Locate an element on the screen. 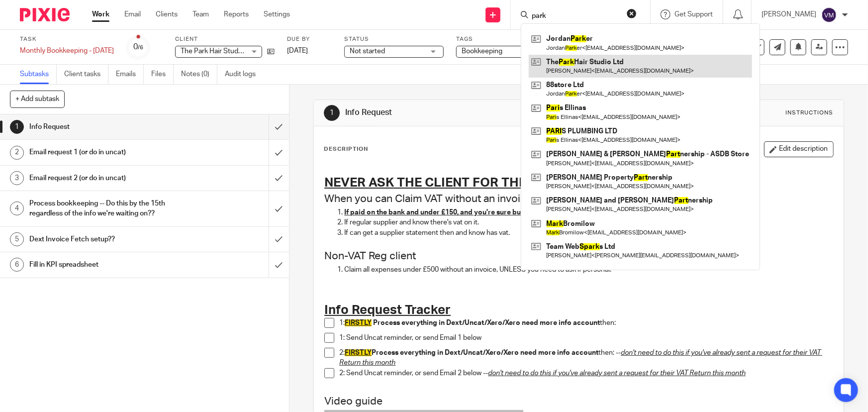  label: Tags is located at coordinates (506, 40).